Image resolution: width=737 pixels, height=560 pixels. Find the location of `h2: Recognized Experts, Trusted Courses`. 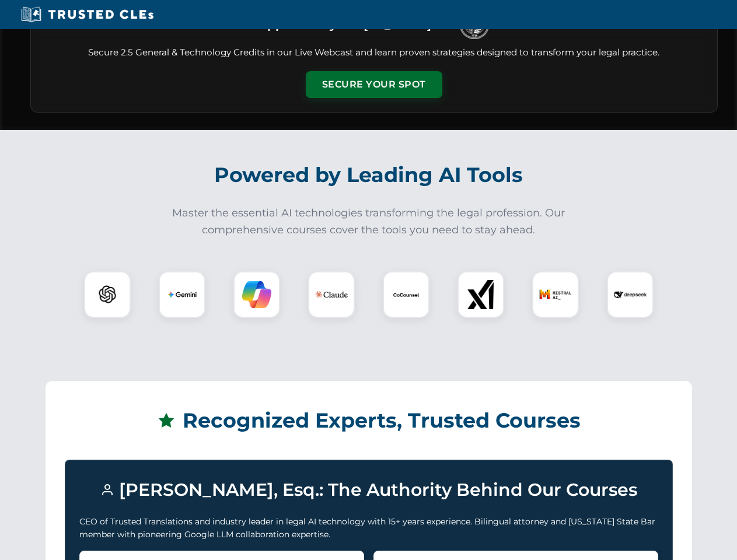

h2: Recognized Experts, Trusted Courses is located at coordinates (369, 421).